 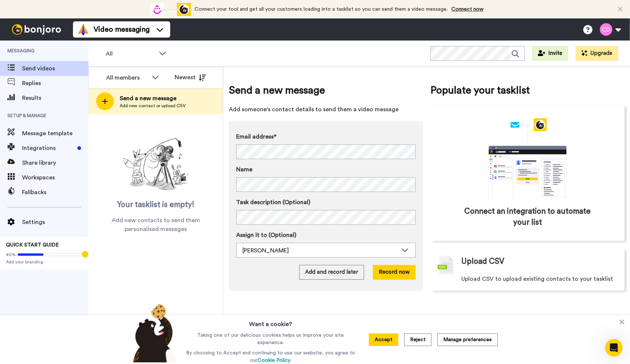 I want to click on a: Connect now, so click(x=467, y=9).